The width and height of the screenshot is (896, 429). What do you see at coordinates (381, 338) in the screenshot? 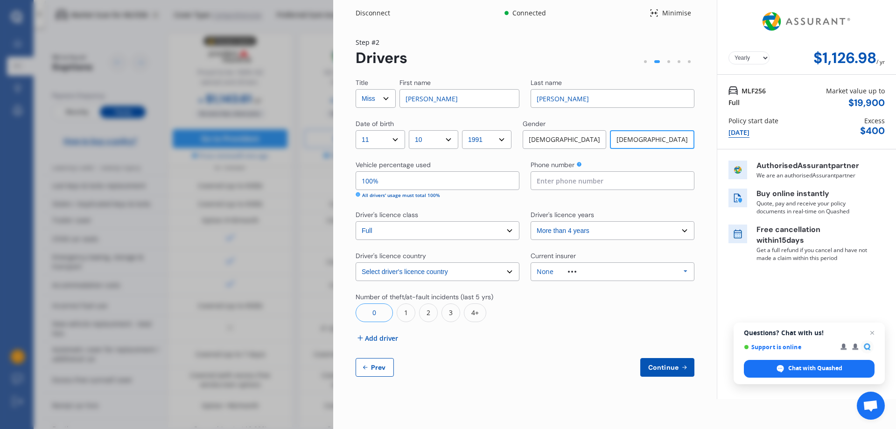
I see `span: Add driver` at bounding box center [381, 338].